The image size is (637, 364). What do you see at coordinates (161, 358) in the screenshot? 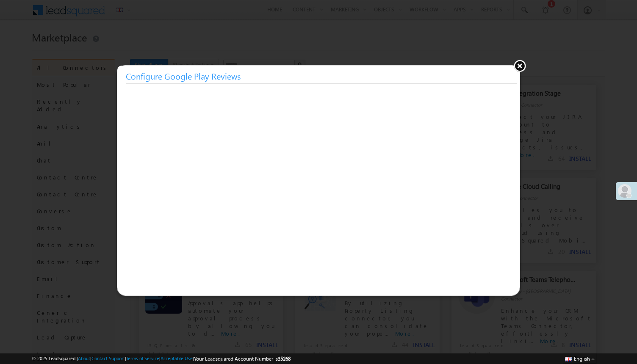
I see `span: © 2025 LeadSquared | | | | |` at bounding box center [161, 358].